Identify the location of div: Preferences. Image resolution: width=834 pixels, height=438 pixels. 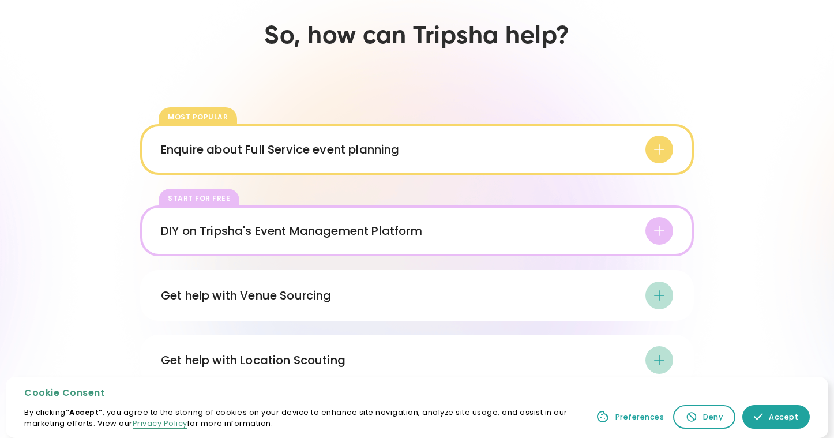
(640, 416).